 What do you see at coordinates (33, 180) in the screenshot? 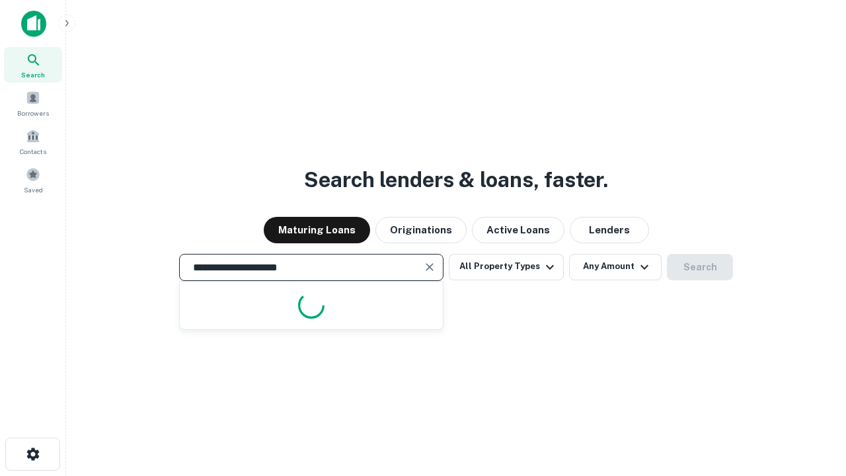
I see `div: Saved` at bounding box center [33, 180].